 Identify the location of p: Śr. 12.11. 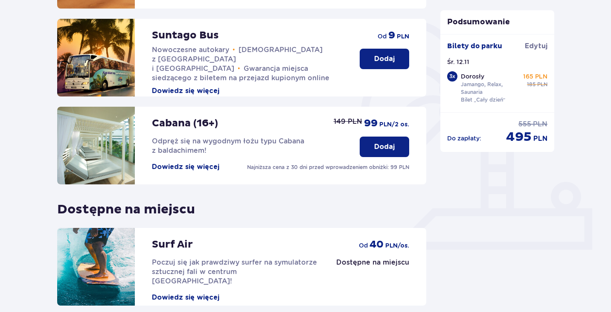
(458, 62).